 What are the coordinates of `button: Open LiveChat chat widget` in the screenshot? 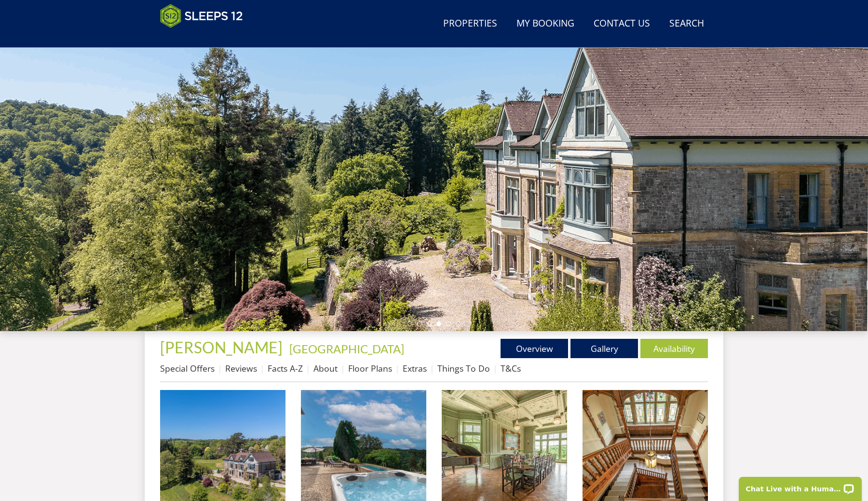 It's located at (117, 18).